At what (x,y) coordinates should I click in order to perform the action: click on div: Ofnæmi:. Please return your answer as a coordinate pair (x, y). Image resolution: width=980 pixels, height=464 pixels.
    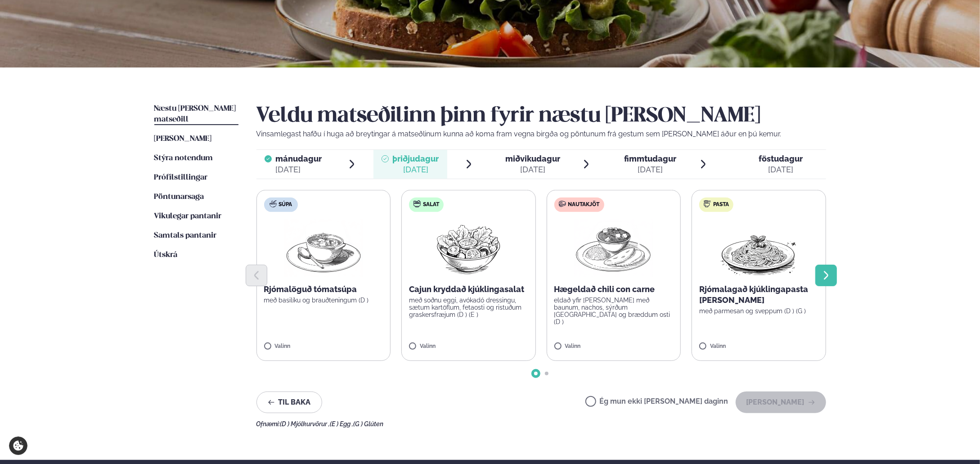
    Looking at the image, I should click on (541, 424).